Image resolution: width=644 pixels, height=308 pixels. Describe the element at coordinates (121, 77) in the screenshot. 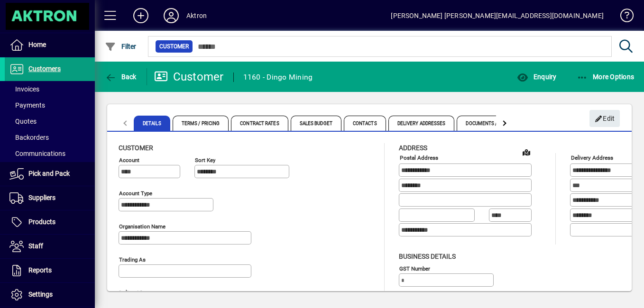

I see `button: Back` at that location.